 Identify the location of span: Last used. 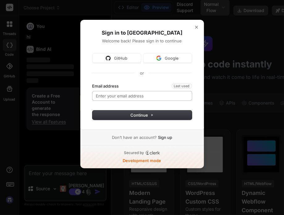
(182, 86).